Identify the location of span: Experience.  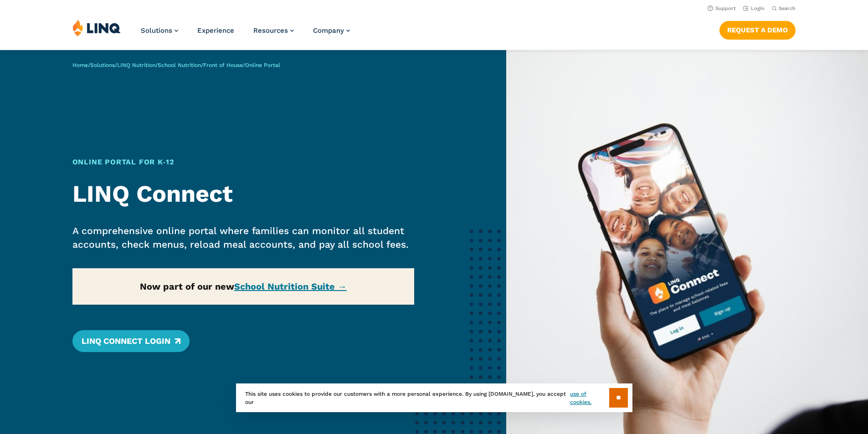
(215, 30).